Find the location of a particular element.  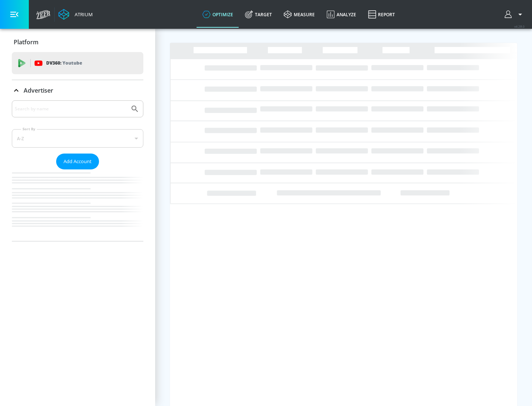

p: Youtube is located at coordinates (72, 63).